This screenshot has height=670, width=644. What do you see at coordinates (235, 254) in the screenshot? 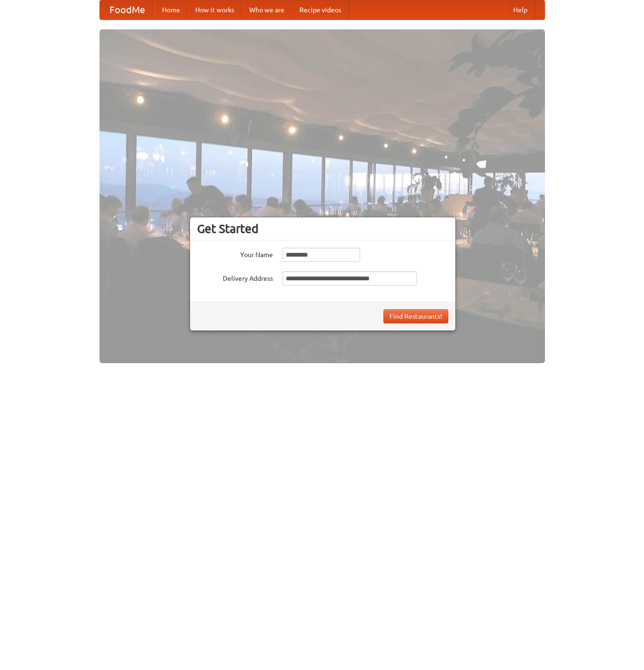
I see `label: Your Name` at bounding box center [235, 254].